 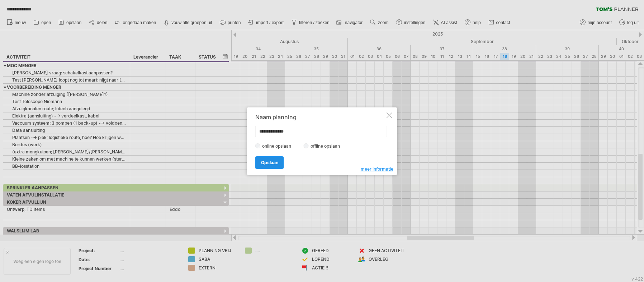 What do you see at coordinates (321, 117) in the screenshot?
I see `div: Naam planning` at bounding box center [321, 117].